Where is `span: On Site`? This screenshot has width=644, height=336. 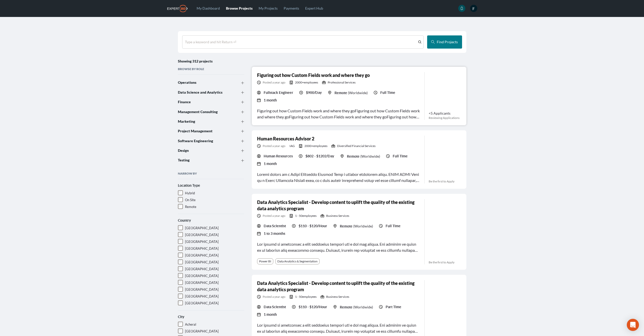
span: On Site is located at coordinates (190, 200).